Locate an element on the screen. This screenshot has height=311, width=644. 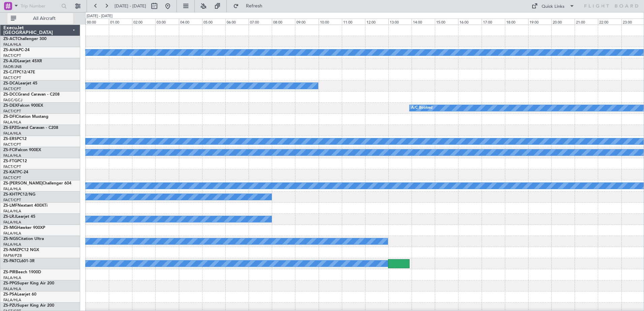
div: 21:00 is located at coordinates (586, 21).